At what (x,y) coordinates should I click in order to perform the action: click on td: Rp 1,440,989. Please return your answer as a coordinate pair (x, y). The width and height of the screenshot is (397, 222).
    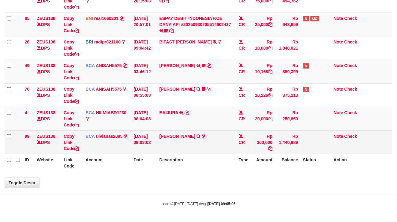
    Looking at the image, I should click on (288, 142).